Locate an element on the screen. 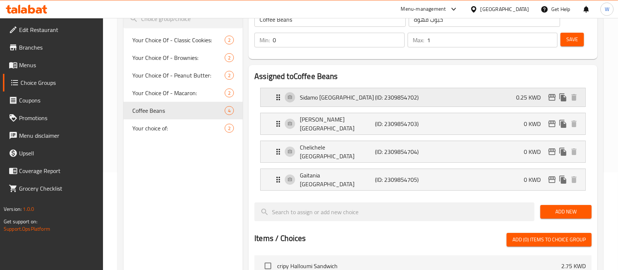 The image size is (618, 270). button: Add New is located at coordinates (566, 211).